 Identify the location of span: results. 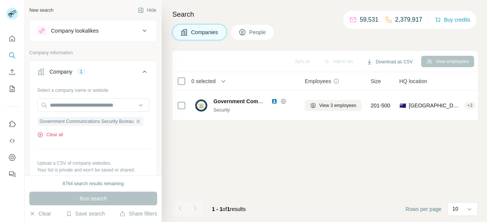
(229, 210).